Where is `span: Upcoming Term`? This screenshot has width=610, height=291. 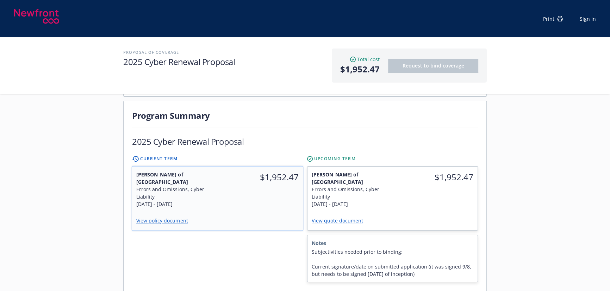 span: Upcoming Term is located at coordinates (335, 159).